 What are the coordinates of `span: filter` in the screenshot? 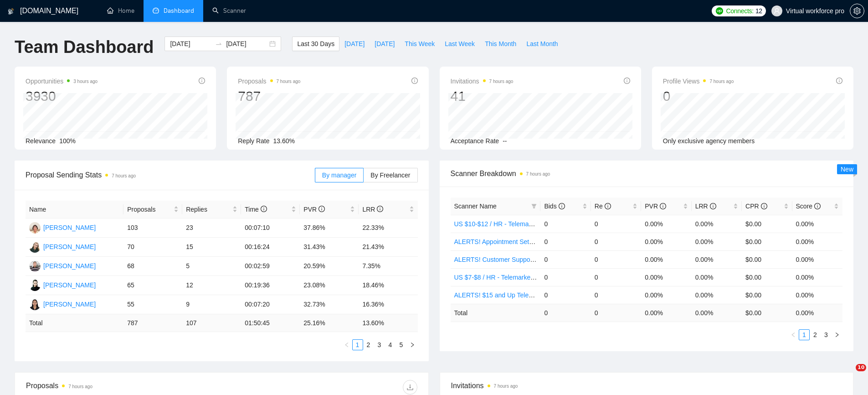 It's located at (534, 206).